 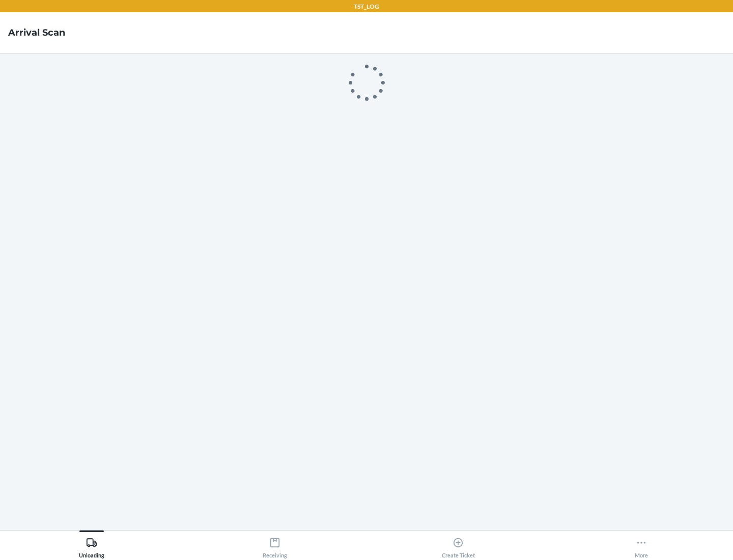 I want to click on div: More, so click(x=641, y=545).